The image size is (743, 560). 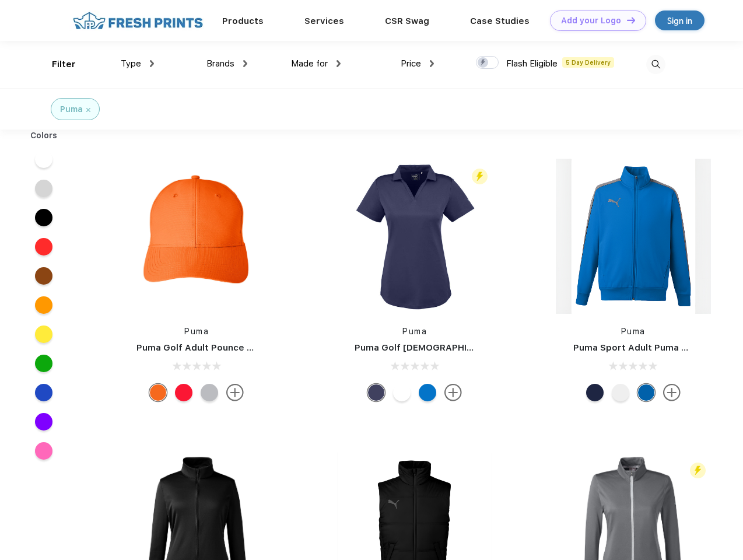 What do you see at coordinates (410, 64) in the screenshot?
I see `span: Price` at bounding box center [410, 64].